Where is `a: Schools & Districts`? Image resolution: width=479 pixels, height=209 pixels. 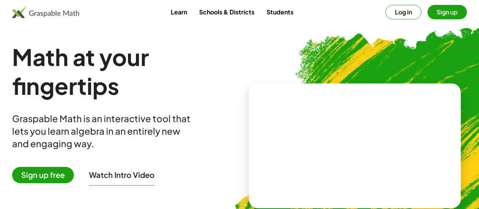 a: Schools & Districts is located at coordinates (227, 12).